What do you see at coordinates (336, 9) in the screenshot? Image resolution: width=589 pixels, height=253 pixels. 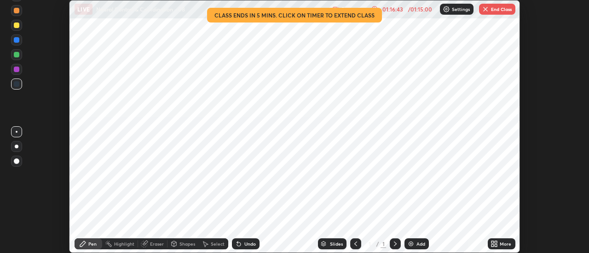 I see `img: recording.375f2c34.svg` at bounding box center [336, 9].